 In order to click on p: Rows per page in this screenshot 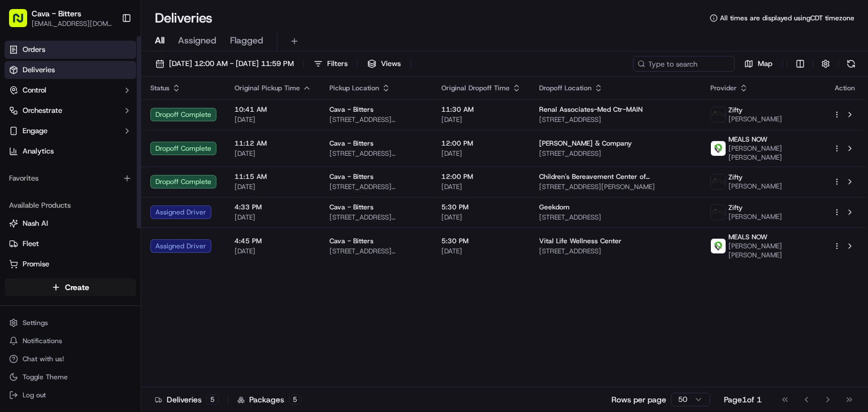, I will do `click(639, 400)`.